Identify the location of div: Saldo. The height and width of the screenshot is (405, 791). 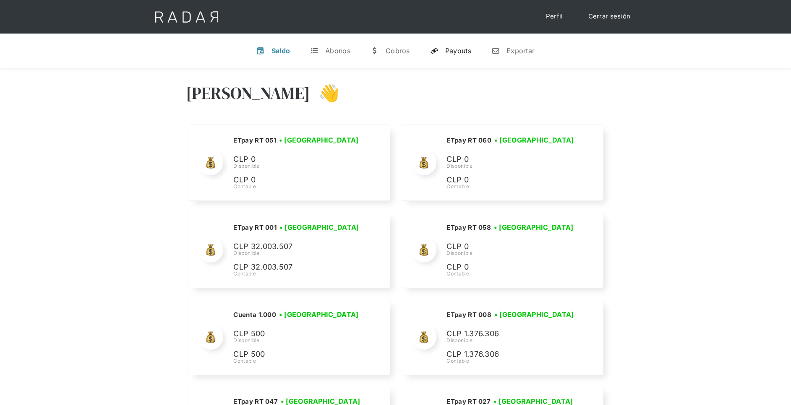
(281, 51).